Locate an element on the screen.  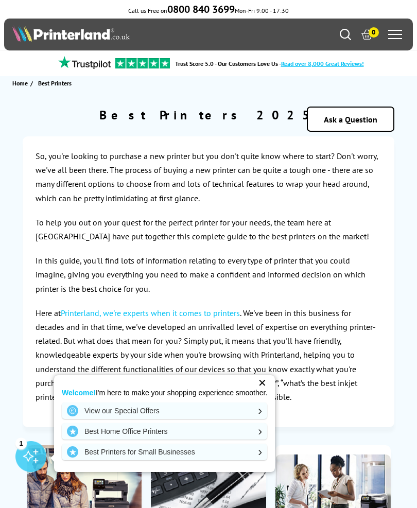
span: 0 is located at coordinates (374, 32).